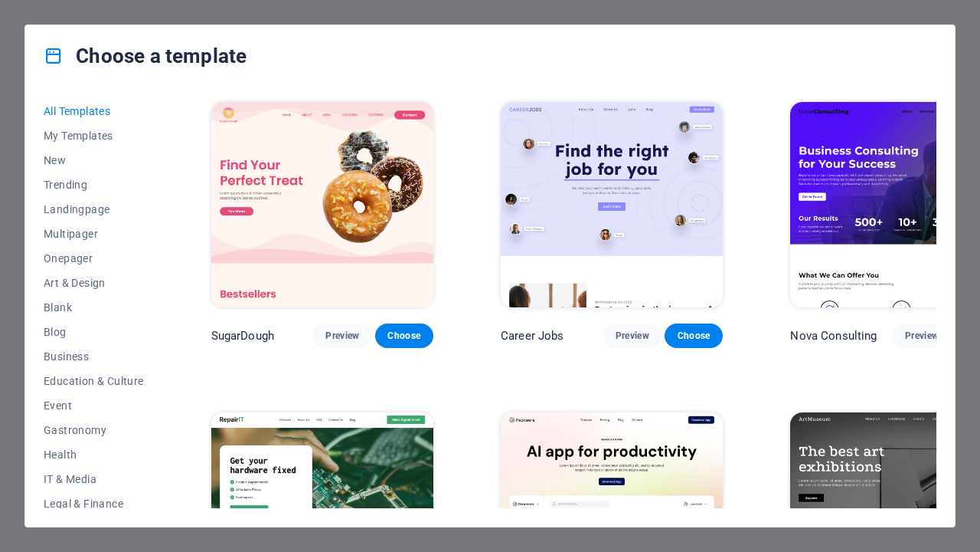 This screenshot has width=980, height=552. What do you see at coordinates (94, 405) in the screenshot?
I see `button: Event` at bounding box center [94, 405].